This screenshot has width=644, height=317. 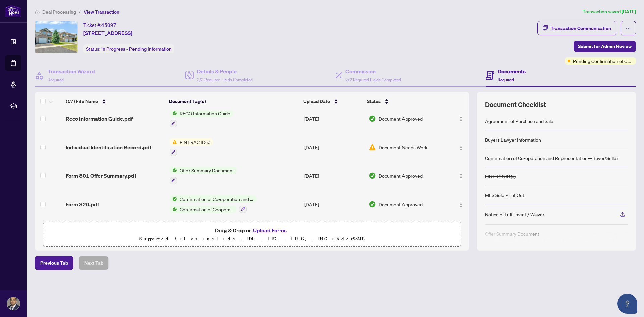 I want to click on span: In Progress - Pending Information, so click(x=137, y=49).